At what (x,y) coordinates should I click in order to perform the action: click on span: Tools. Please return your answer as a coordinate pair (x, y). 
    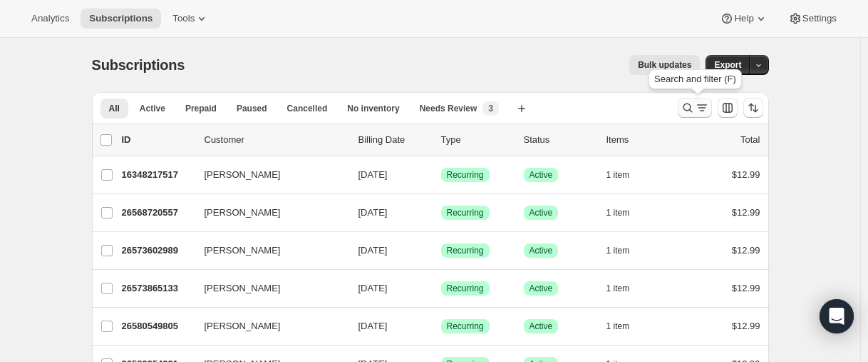
    Looking at the image, I should click on (184, 18).